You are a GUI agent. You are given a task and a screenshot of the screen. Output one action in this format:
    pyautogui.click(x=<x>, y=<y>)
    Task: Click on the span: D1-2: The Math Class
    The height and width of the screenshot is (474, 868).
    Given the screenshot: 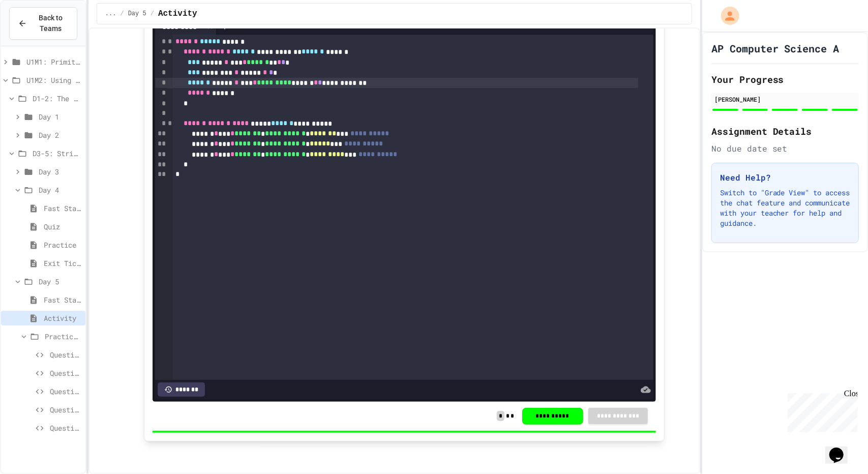 What is the action you would take?
    pyautogui.click(x=57, y=98)
    